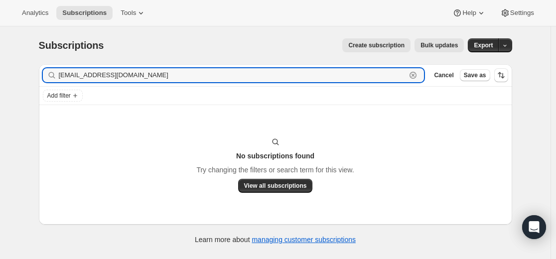 This screenshot has width=556, height=259. I want to click on button: Tools, so click(133, 13).